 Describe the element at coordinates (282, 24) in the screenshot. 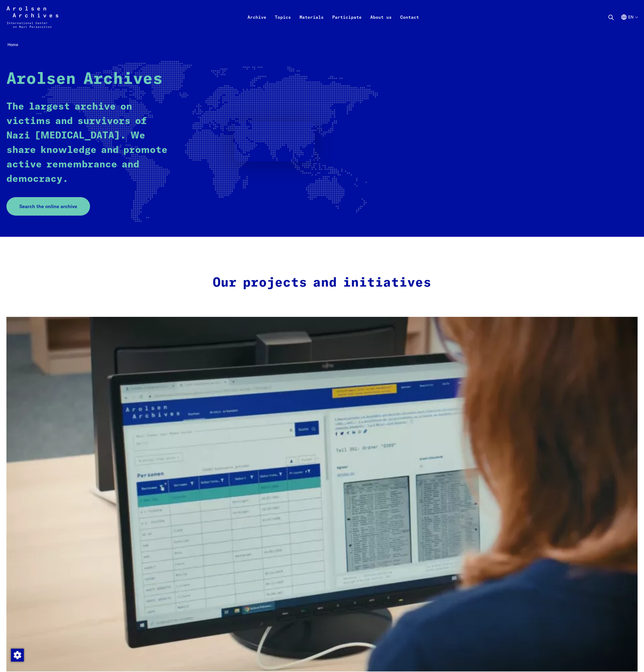

I see `a: Topics` at that location.